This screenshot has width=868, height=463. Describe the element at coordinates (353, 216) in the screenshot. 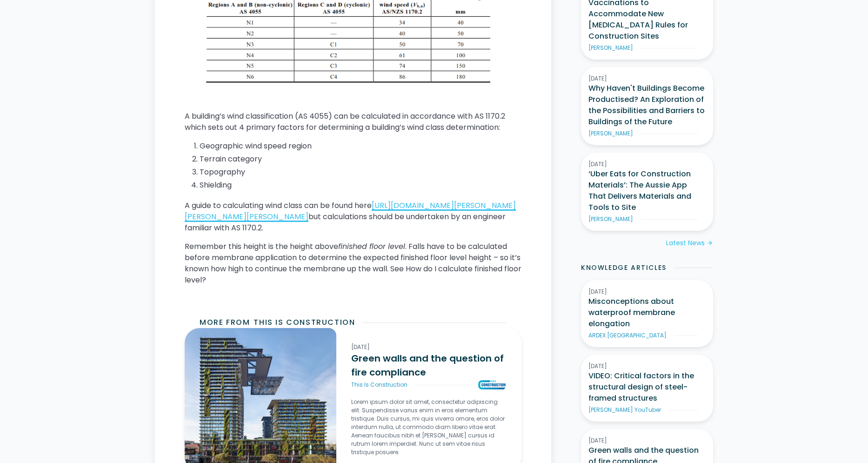

I see `p: A guide to calculating wind class can be found here but calculations should be undertaken by an e...` at that location.